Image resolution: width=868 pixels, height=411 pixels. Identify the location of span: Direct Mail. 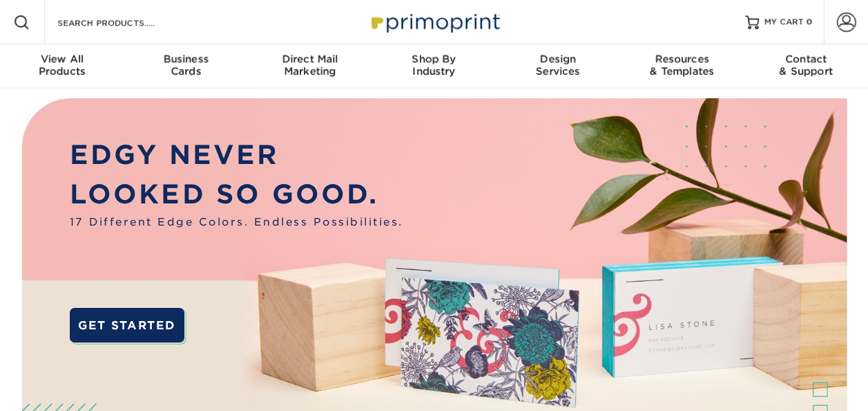
(310, 59).